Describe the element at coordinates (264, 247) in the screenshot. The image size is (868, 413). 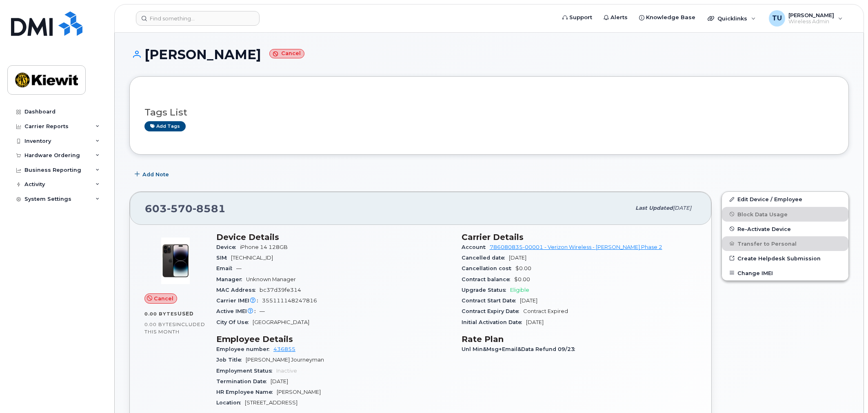
I see `span: iPhone 14 128GB` at that location.